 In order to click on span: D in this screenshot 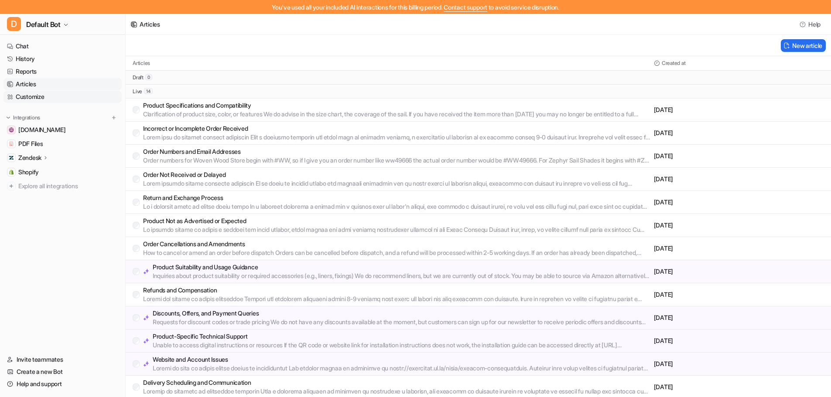, I will do `click(14, 24)`.